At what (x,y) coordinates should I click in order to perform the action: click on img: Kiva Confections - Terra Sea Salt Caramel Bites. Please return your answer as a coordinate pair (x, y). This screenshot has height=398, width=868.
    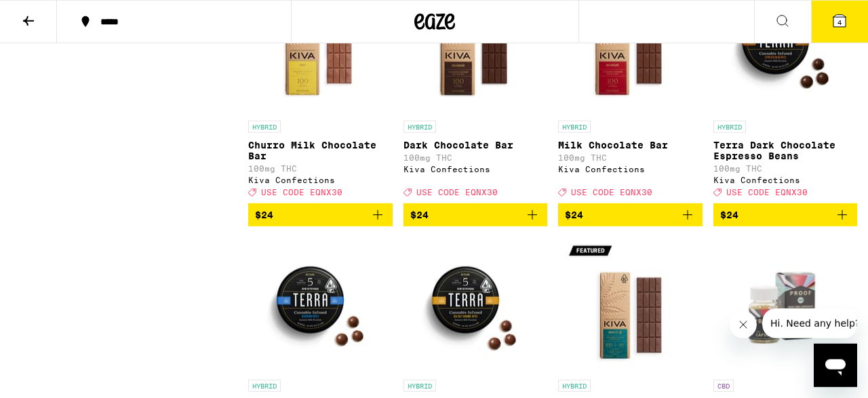
    Looking at the image, I should click on (476, 305).